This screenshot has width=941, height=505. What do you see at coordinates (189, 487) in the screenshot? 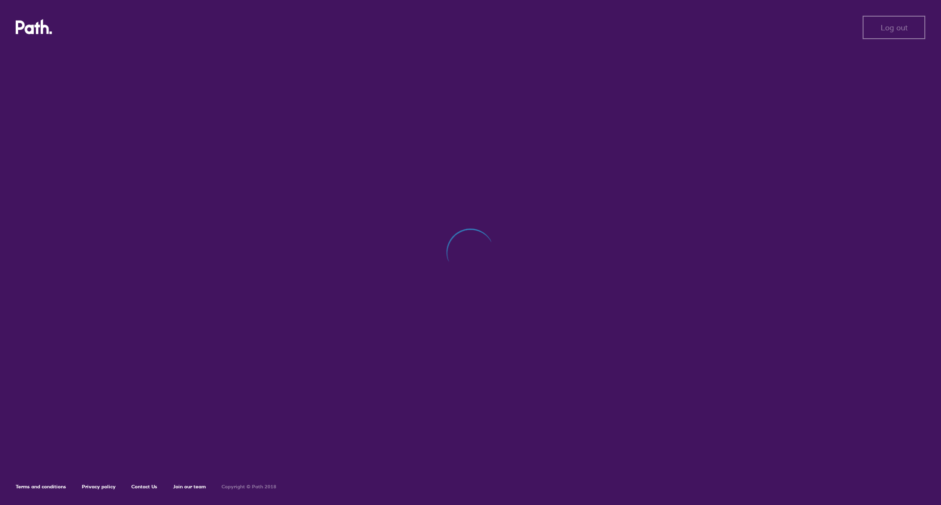
I see `a: Join our team` at bounding box center [189, 487].